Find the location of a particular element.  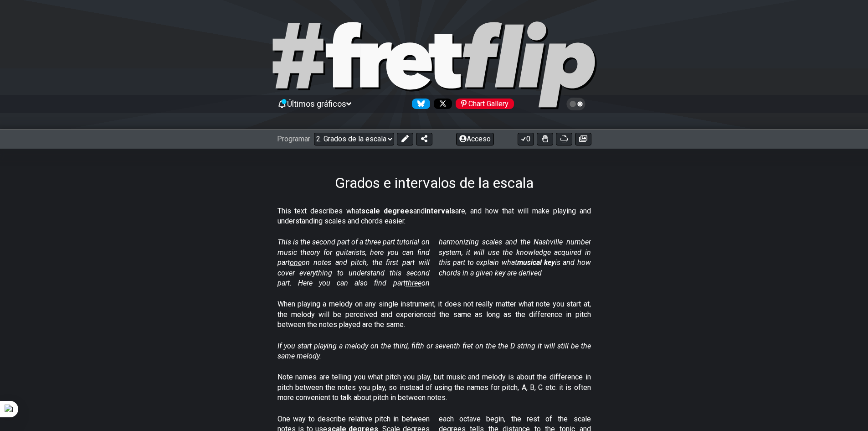

div: Chart Gallery is located at coordinates (485, 104).